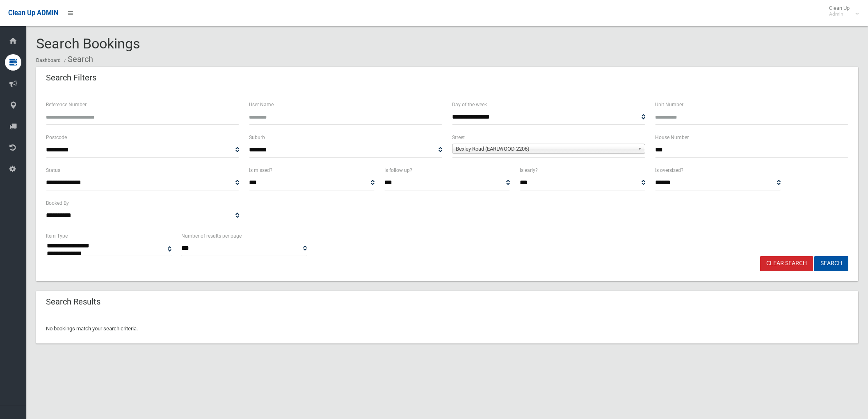 This screenshot has height=419, width=868. I want to click on label: Is oversized?, so click(669, 170).